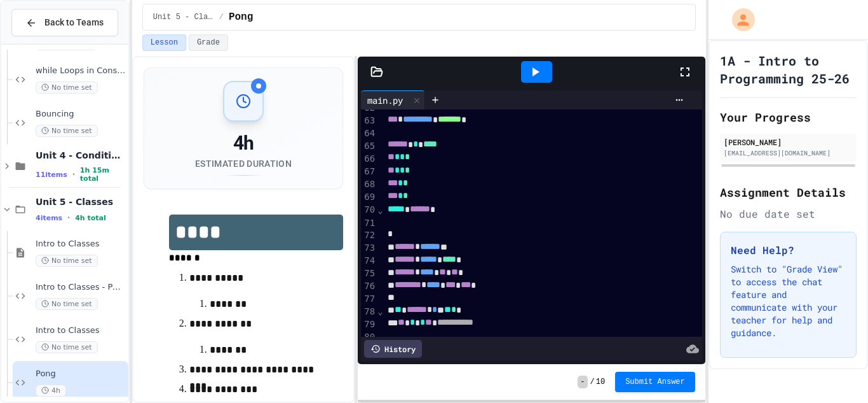 The width and height of the screenshot is (868, 403). I want to click on div: 72, so click(369, 235).